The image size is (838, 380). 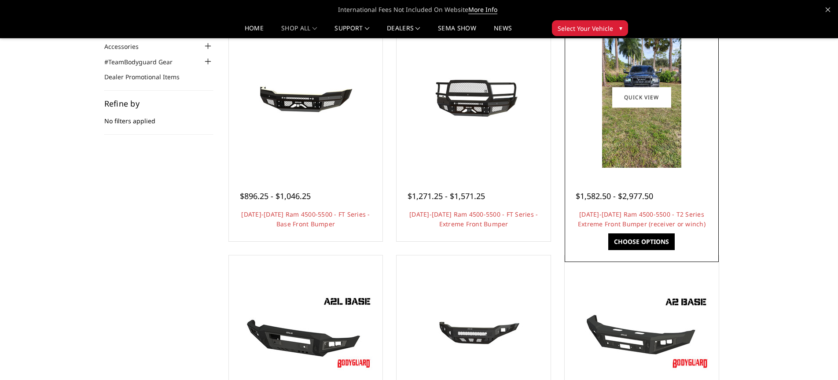 I want to click on a: 2019-2026 Ram 4500-5500 - FT Series - Extreme Front Bumper 2019-2026 Ram 4500-5500 - FT Series - ..., so click(x=474, y=97).